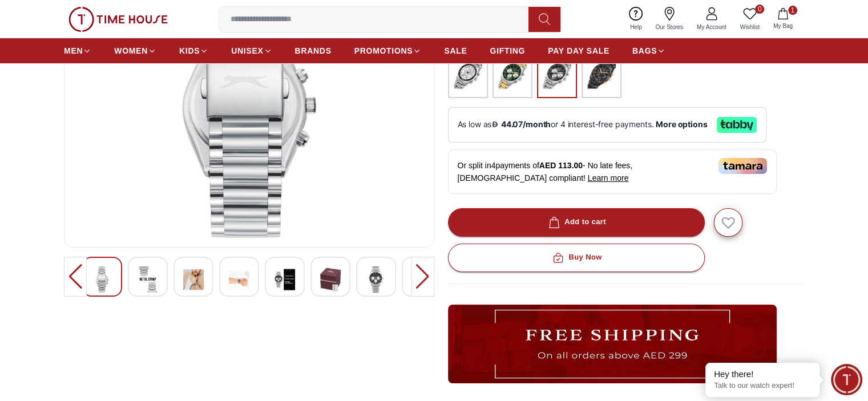 This screenshot has height=401, width=868. What do you see at coordinates (750, 27) in the screenshot?
I see `span: Wishlist` at bounding box center [750, 27].